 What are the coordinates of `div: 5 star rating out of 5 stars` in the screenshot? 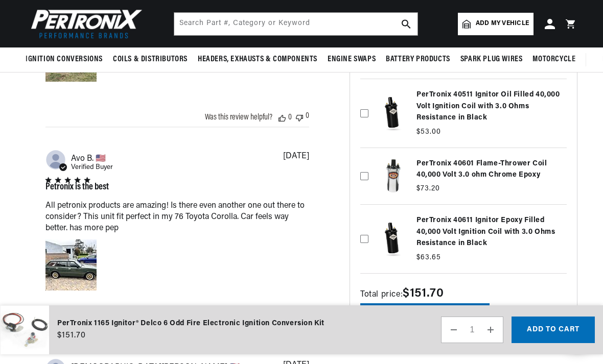 It's located at (77, 180).